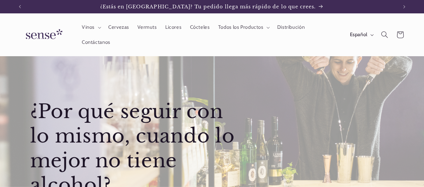  Describe the element at coordinates (119, 27) in the screenshot. I see `span: Cervezas` at that location.